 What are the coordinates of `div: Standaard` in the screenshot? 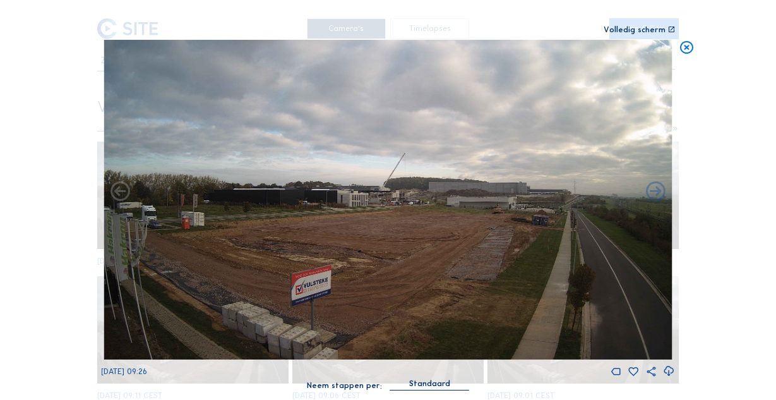 It's located at (429, 383).